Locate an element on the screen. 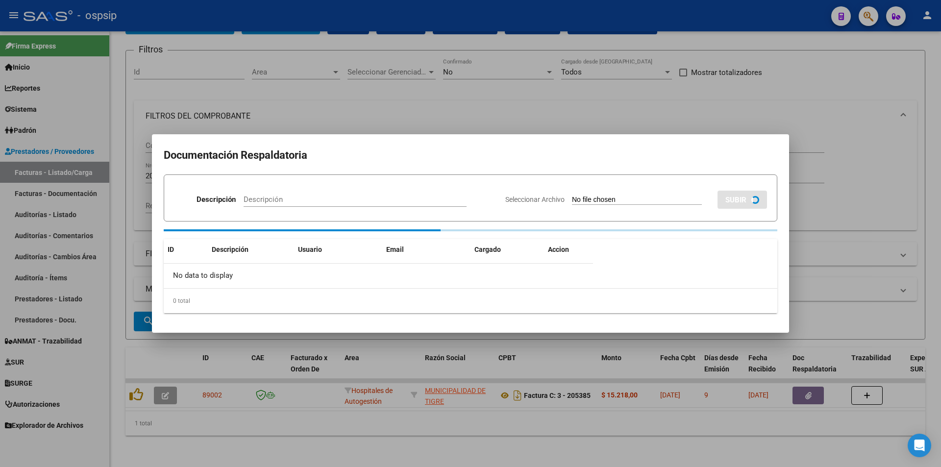  span: Accion is located at coordinates (558, 249).